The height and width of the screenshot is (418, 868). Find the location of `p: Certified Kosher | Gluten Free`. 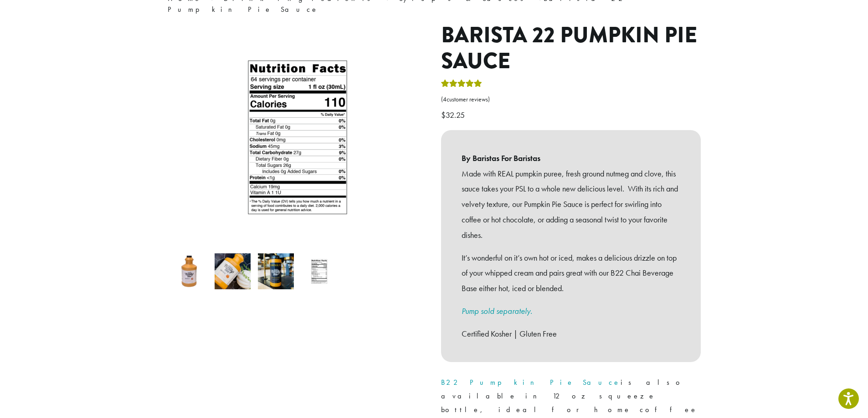

p: Certified Kosher | Gluten Free is located at coordinates (571, 334).